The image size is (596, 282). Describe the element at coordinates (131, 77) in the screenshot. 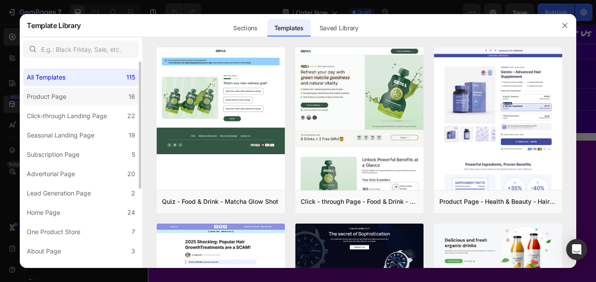

I see `div: 115` at that location.